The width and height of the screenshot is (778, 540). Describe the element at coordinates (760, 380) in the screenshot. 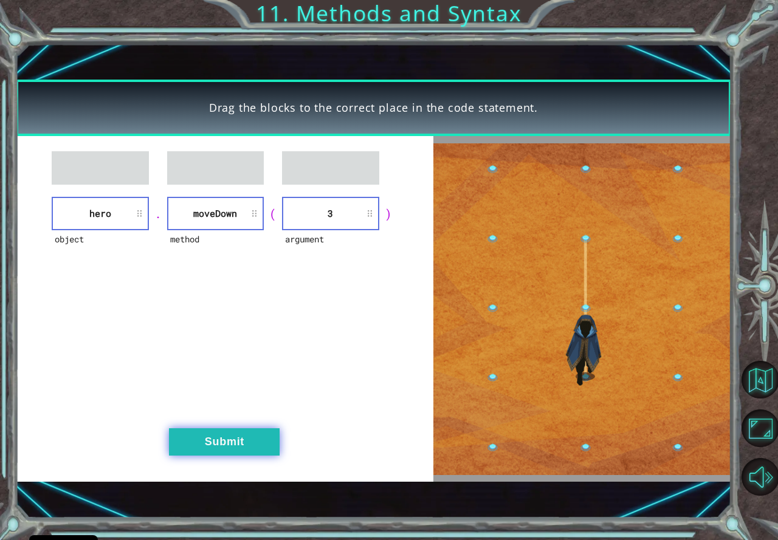

I see `a: Back to Map` at that location.